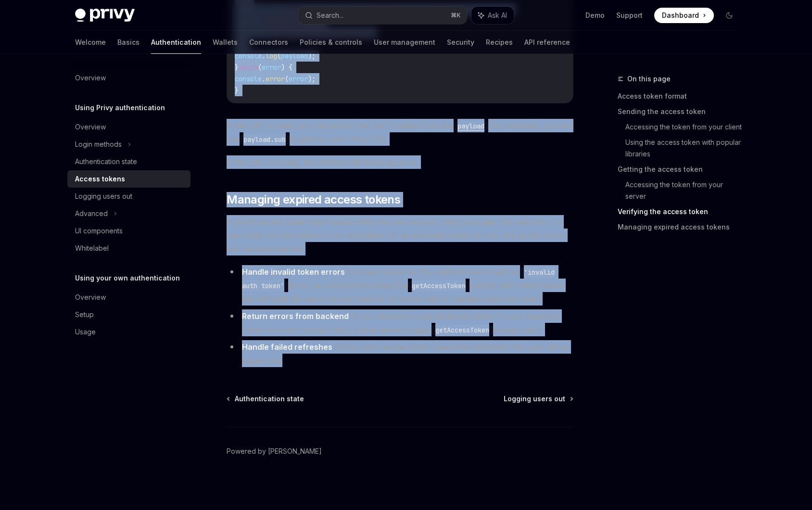 This screenshot has width=812, height=510. Describe the element at coordinates (128, 42) in the screenshot. I see `a: Basics` at that location.